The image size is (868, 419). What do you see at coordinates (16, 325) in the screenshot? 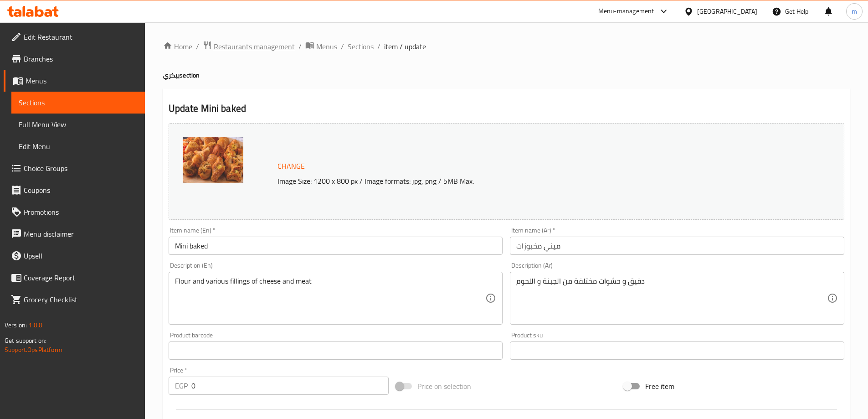
I see `span: Version:` at bounding box center [16, 325].